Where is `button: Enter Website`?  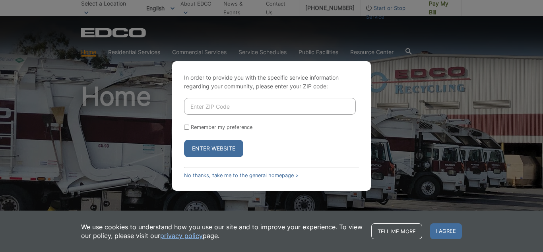 button: Enter Website is located at coordinates (214, 148).